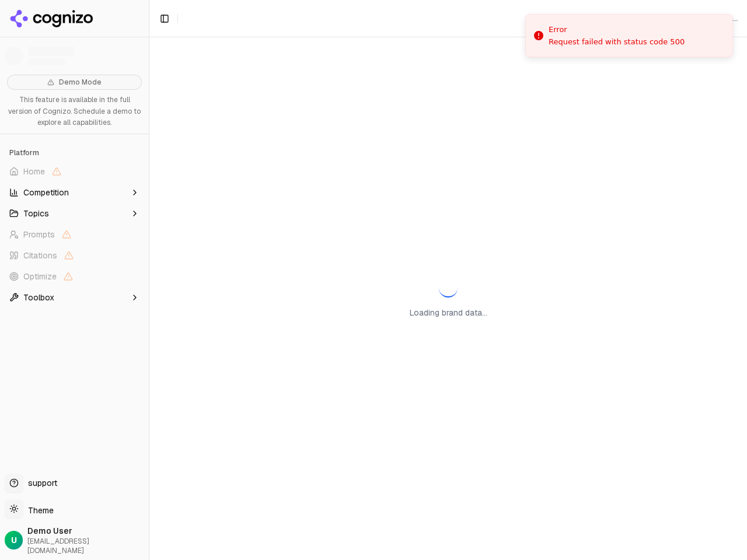  Describe the element at coordinates (74, 298) in the screenshot. I see `button: Toolbox` at that location.